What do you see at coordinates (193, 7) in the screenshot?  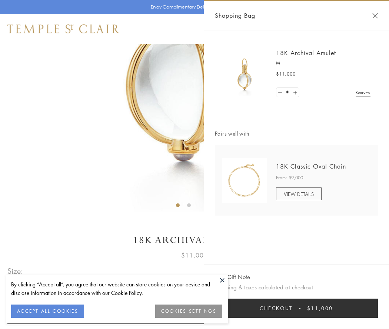 I see `p: Enjoy Complimentary Delivery & Returns` at bounding box center [193, 7].